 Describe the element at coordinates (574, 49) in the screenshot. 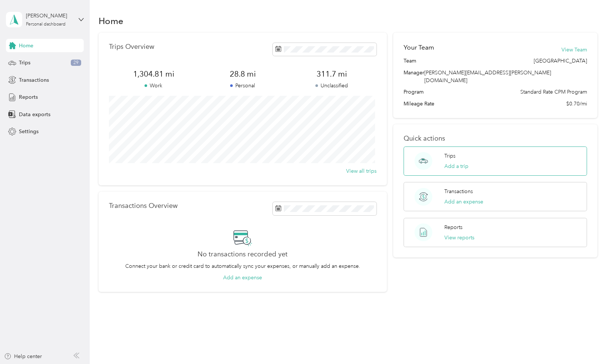

I see `button: View Team` at that location.